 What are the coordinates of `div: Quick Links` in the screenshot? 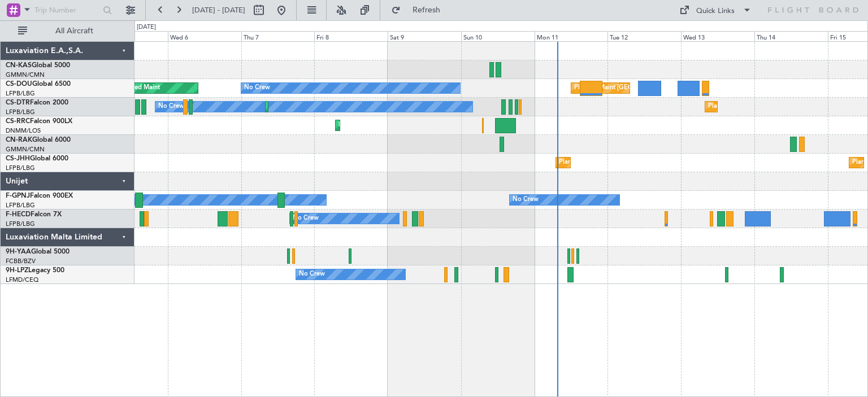 It's located at (715, 11).